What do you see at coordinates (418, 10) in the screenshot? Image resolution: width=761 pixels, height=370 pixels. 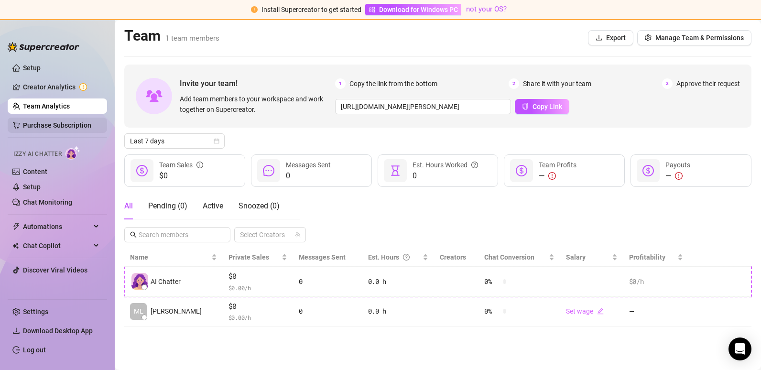 I see `span: Download for Windows PC` at bounding box center [418, 10].